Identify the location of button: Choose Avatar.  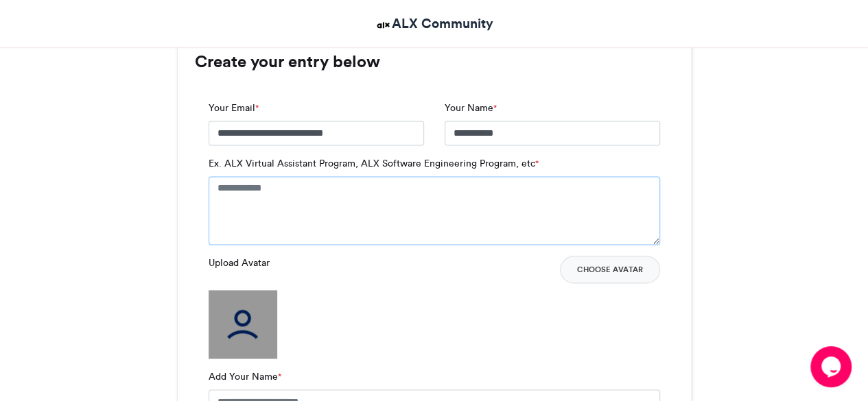
(610, 269).